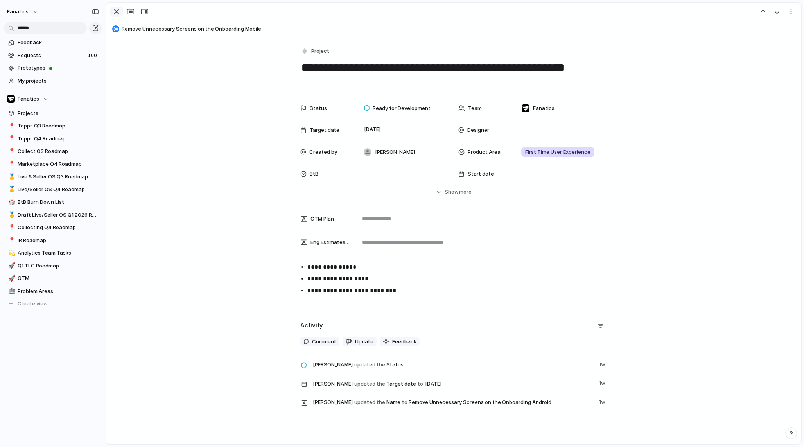  Describe the element at coordinates (475, 108) in the screenshot. I see `span: Team` at that location.